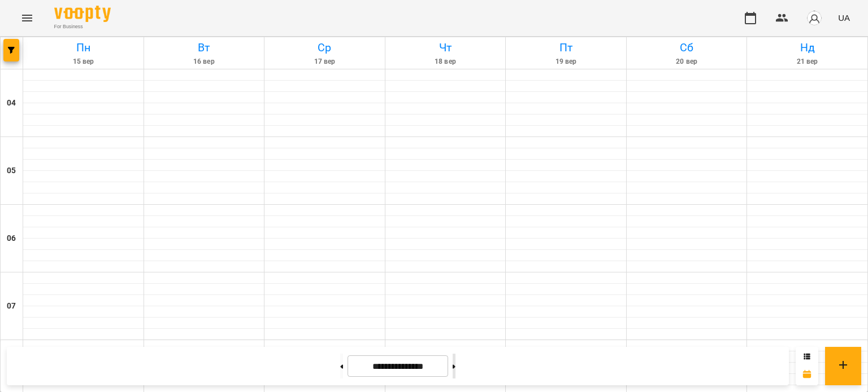  I want to click on img: avatar_s.png, so click(814, 18).